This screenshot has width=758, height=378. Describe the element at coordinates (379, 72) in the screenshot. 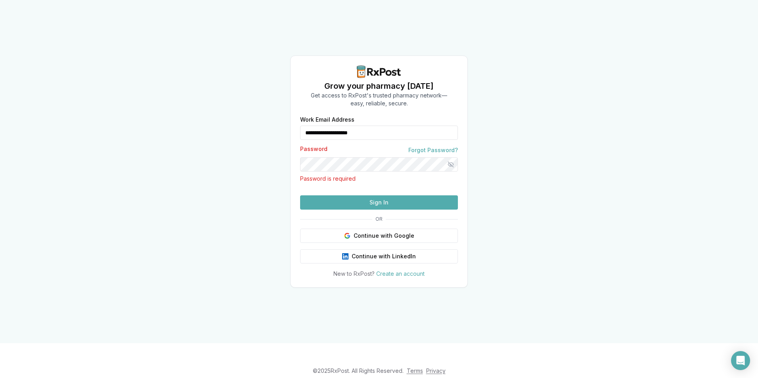

I see `img: RxPost Logo` at that location.